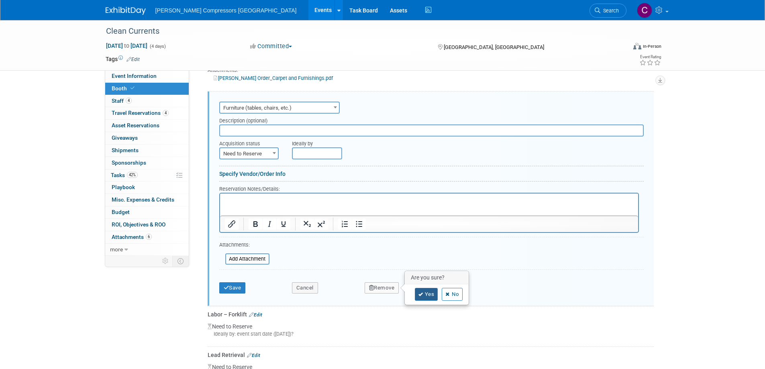 This screenshot has height=369, width=765. Describe the element at coordinates (147, 163) in the screenshot. I see `a: Sponsorships` at that location.